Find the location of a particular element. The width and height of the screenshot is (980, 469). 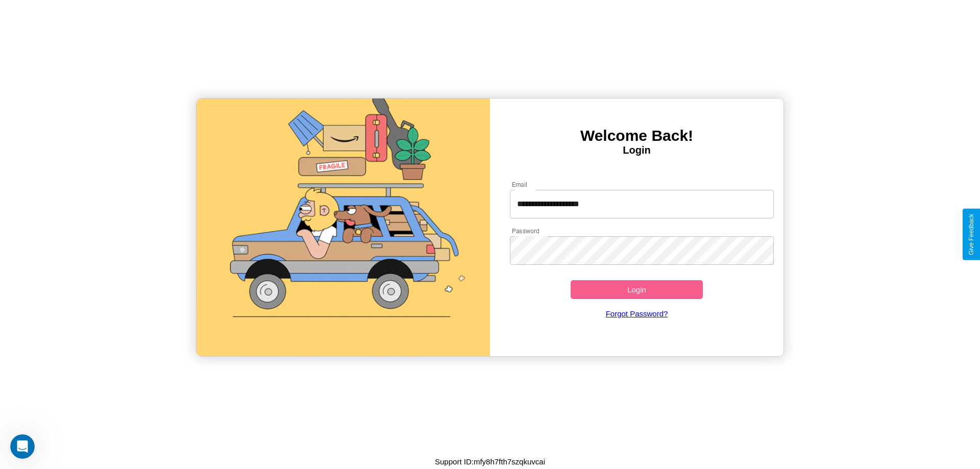

a: Forgot Password? is located at coordinates (637, 313).